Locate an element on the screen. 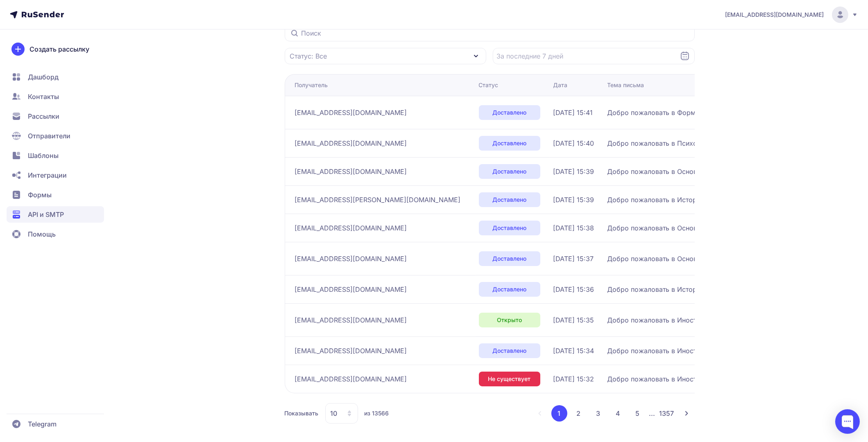 Image resolution: width=868 pixels, height=442 pixels. span: Интеграции is located at coordinates (47, 175).